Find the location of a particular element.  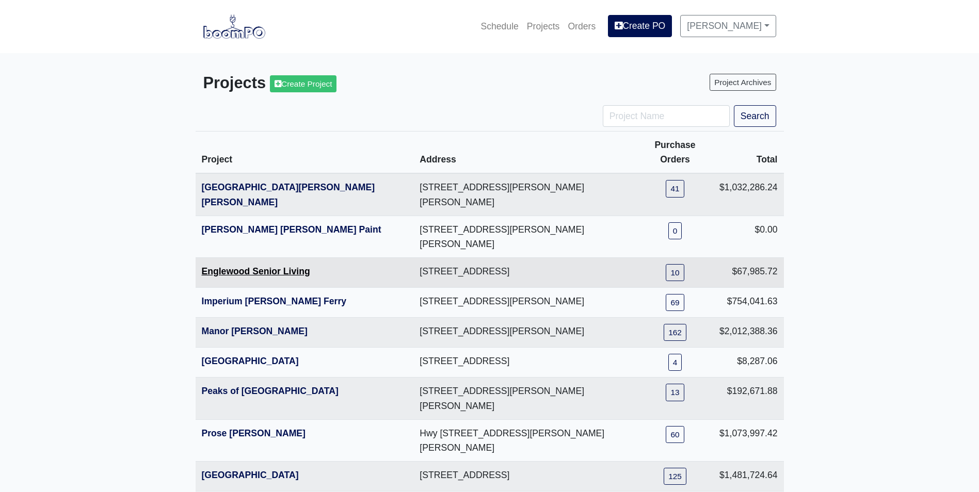

a: 162 is located at coordinates (675, 332).